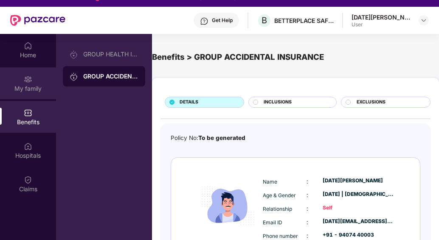  Describe the element at coordinates (28, 146) in the screenshot. I see `img: svg+xml;base64,PHN2ZyBpZD0iSG9zcGl0YWxzIiB4bWxucz0iaHR0cDovL3d3dy53My5vcmcvMjAwMC9zdmciIHdpZHRoPS...` at that location.